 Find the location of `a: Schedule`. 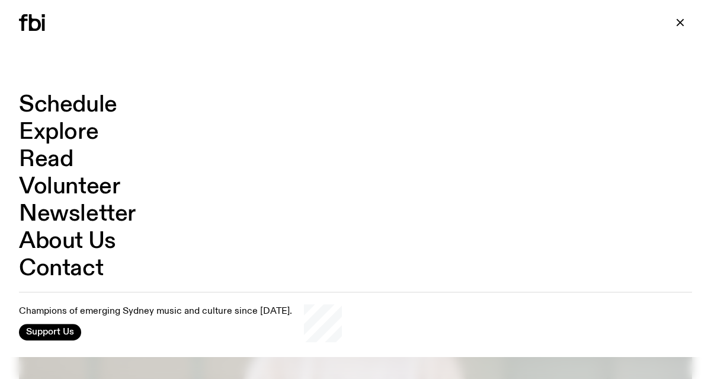

a: Schedule is located at coordinates (68, 105).